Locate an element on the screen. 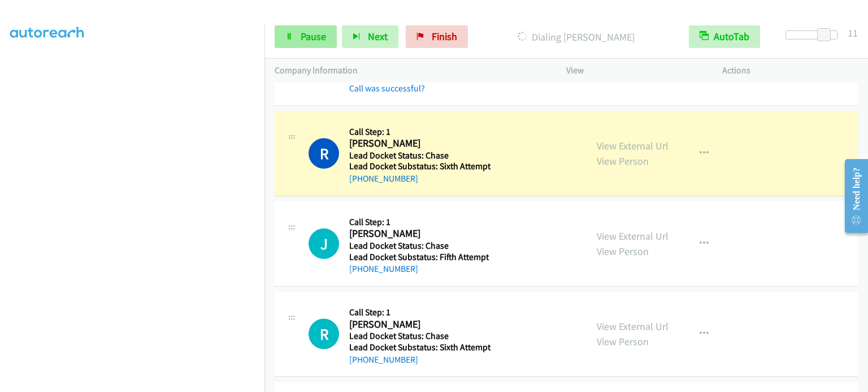  a: Call was successful? is located at coordinates (387, 88).